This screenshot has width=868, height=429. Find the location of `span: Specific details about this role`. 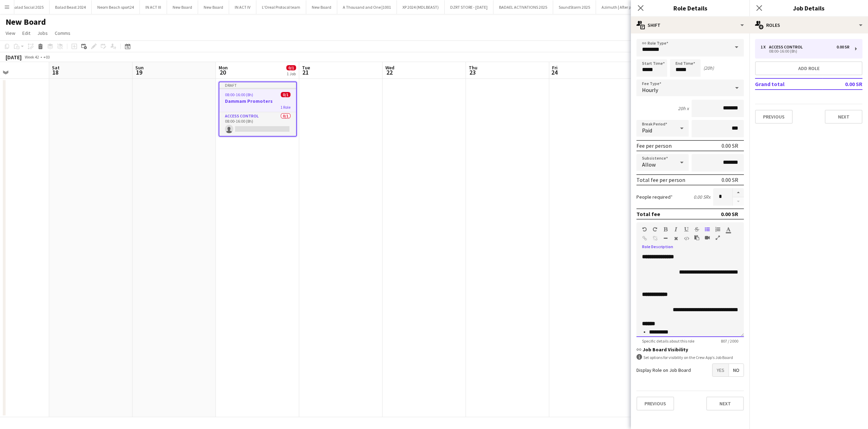

span: Specific details about this role is located at coordinates (668, 341).